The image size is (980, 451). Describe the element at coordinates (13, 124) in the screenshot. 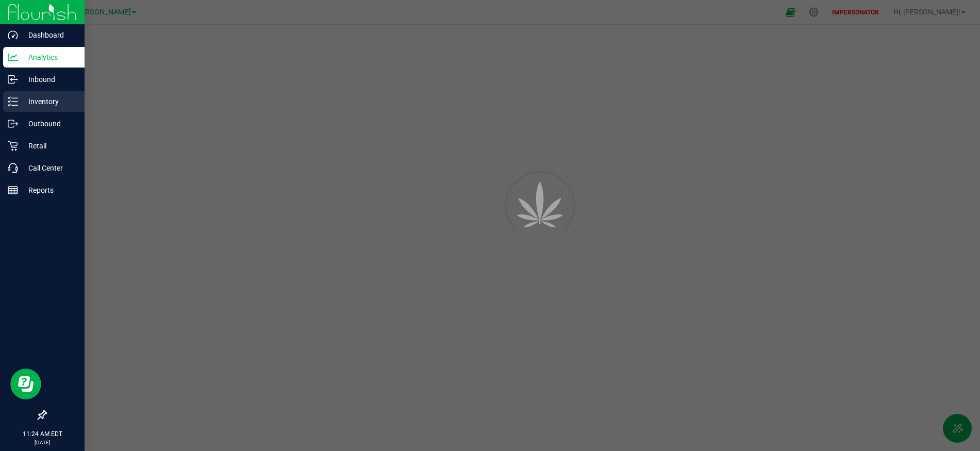

I see `inline-svg: Outbound` at that location.